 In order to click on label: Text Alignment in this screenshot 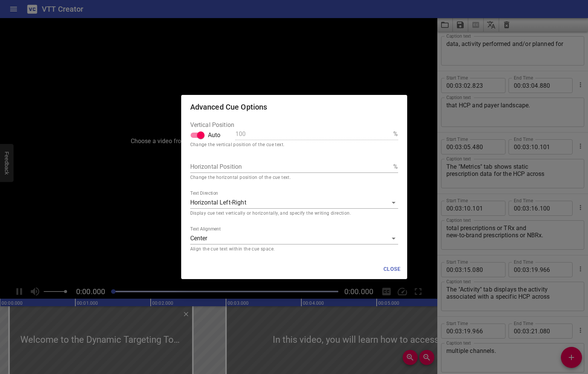, I will do `click(205, 229)`.